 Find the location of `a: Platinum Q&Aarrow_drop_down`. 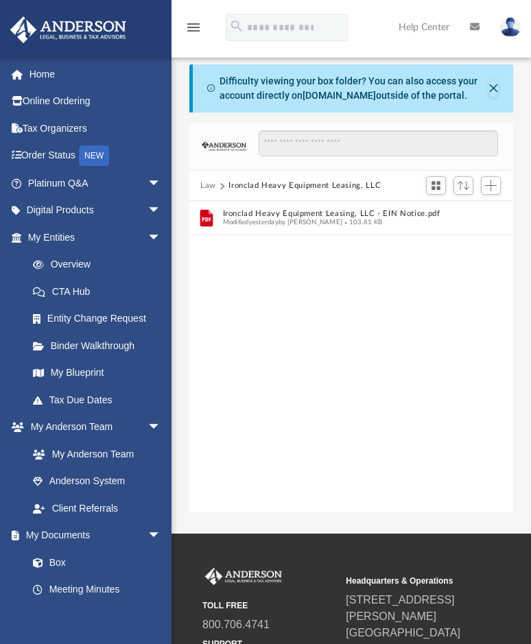

a: Platinum Q&Aarrow_drop_down is located at coordinates (95, 183).